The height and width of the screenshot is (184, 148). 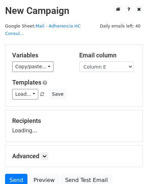 What do you see at coordinates (74, 156) in the screenshot?
I see `h5: Advanced` at bounding box center [74, 156].